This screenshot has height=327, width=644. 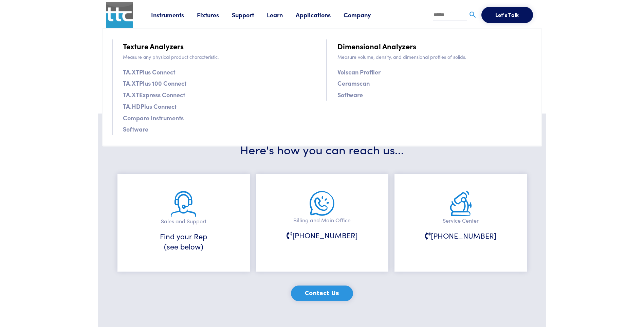 I want to click on p: Sales and Support, so click(x=184, y=222).